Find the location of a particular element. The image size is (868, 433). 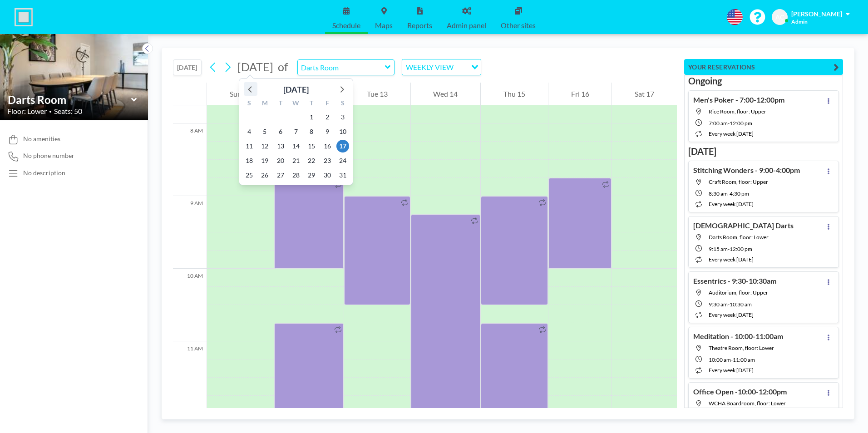

span: Friday, October 2, 2026 is located at coordinates (328, 117).